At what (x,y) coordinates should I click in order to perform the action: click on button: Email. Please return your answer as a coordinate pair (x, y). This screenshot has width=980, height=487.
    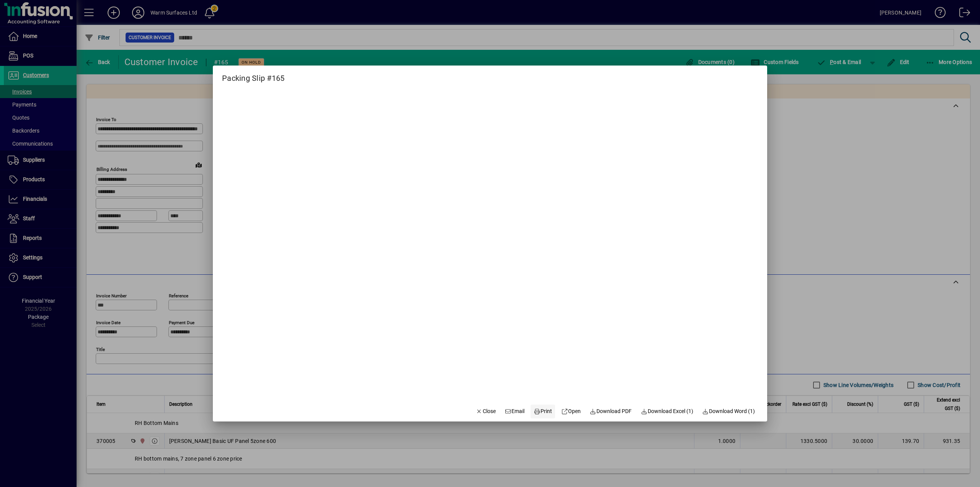
    Looking at the image, I should click on (515, 411).